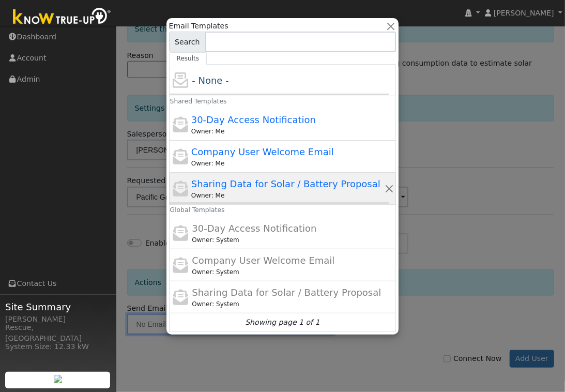  I want to click on div: System Size: 12.33 kW, so click(58, 346).